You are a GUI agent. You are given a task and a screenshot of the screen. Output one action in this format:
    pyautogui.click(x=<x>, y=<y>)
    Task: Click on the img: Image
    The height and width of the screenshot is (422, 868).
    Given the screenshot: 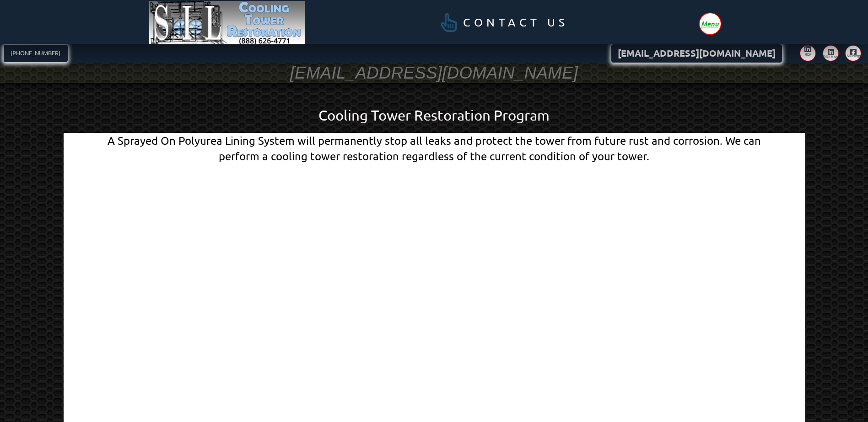 What is the action you would take?
    pyautogui.click(x=227, y=23)
    